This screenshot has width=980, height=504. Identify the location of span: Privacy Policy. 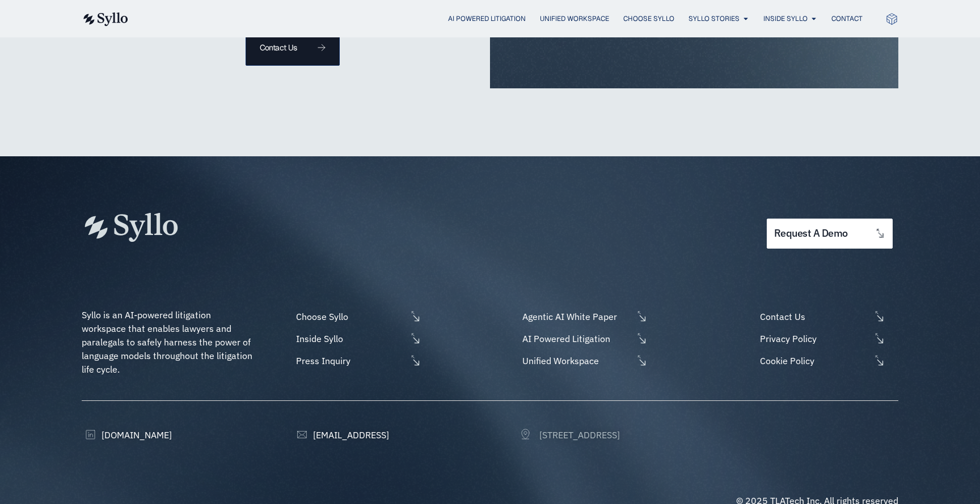
(813, 339).